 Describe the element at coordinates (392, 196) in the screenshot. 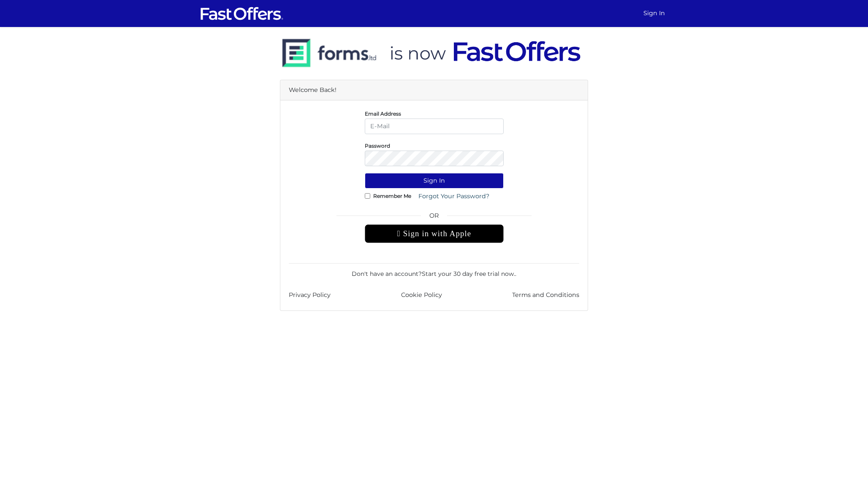

I see `label: Remember Me` at that location.